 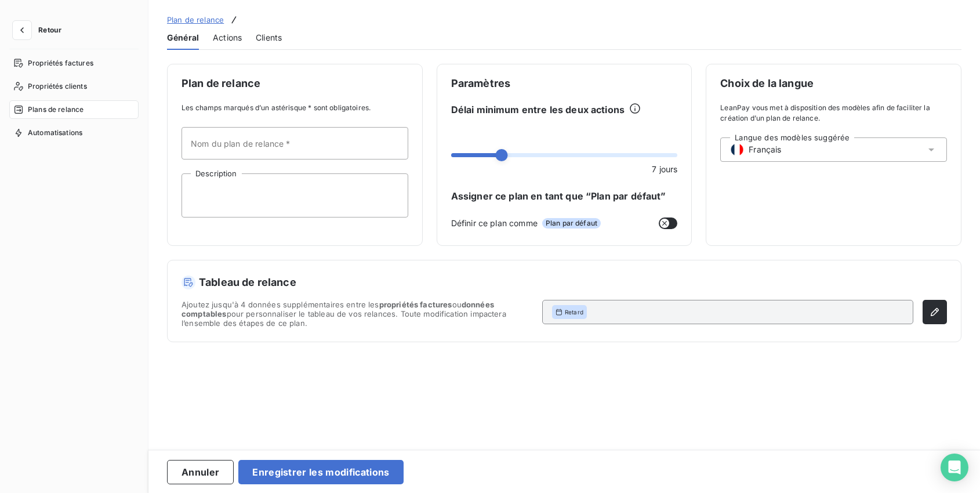 What do you see at coordinates (55, 133) in the screenshot?
I see `span: Automatisations` at bounding box center [55, 133].